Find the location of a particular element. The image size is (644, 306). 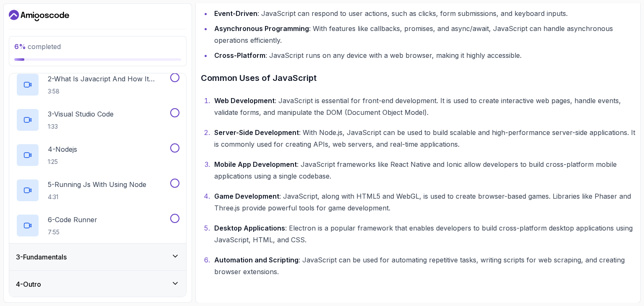

h3: 4 - Outro is located at coordinates (28, 284).